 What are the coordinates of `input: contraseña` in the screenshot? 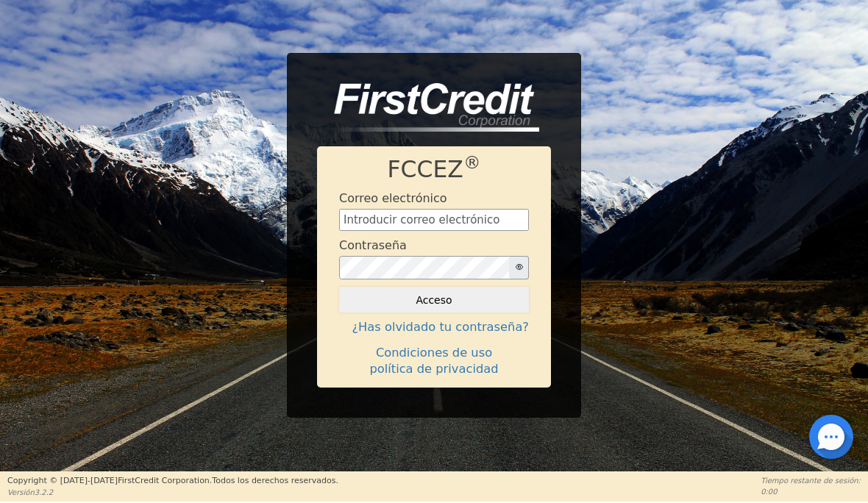 It's located at (425, 267).